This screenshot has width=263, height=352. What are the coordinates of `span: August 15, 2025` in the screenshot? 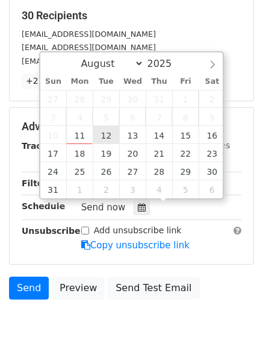 It's located at (185, 135).